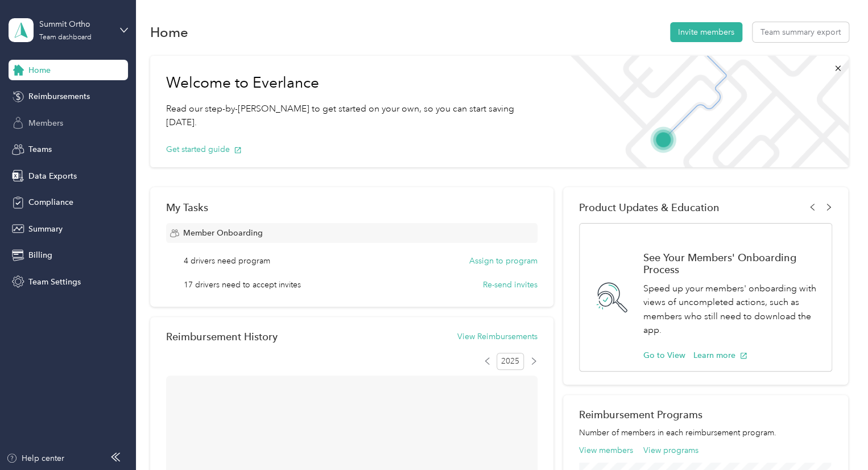 The width and height of the screenshot is (868, 470). What do you see at coordinates (35, 458) in the screenshot?
I see `div: Help center` at bounding box center [35, 458].